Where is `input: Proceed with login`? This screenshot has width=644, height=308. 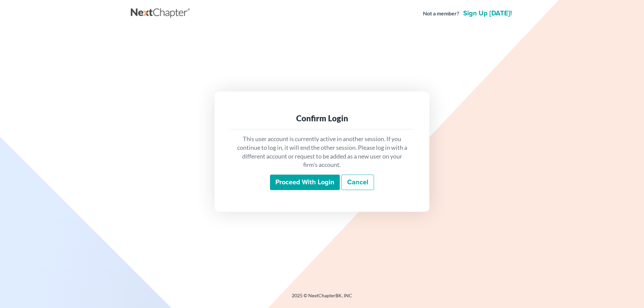
input: Proceed with login is located at coordinates (305, 182).